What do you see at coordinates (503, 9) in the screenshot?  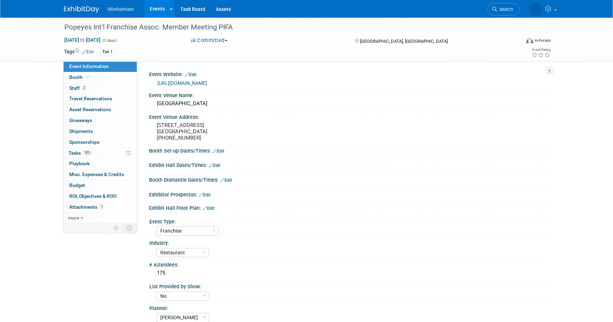 I see `a: Search` at bounding box center [503, 9].